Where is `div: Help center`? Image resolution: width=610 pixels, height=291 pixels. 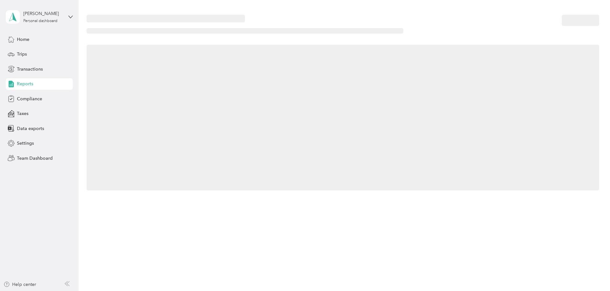
div: Help center is located at coordinates (20, 284).